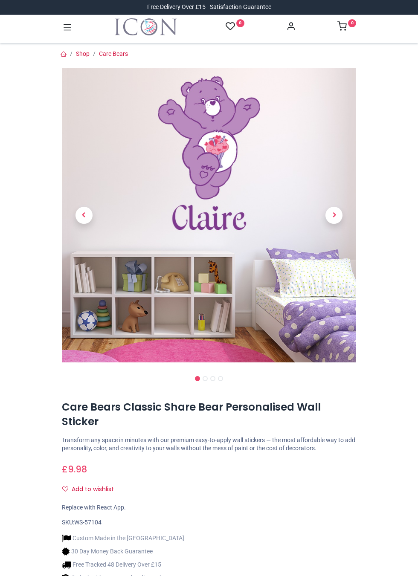 This screenshot has width=418, height=576. What do you see at coordinates (146, 27) in the screenshot?
I see `img: Icon Wall Stickers` at bounding box center [146, 27].